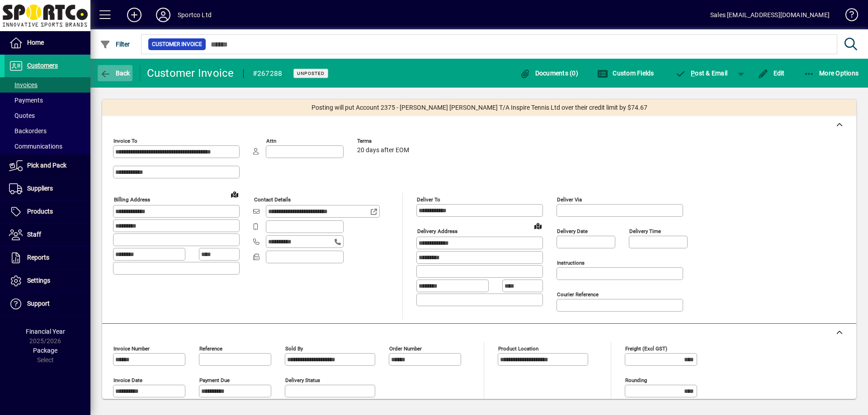 Image resolution: width=868 pixels, height=415 pixels. Describe the element at coordinates (40, 211) in the screenshot. I see `span: Products` at that location.